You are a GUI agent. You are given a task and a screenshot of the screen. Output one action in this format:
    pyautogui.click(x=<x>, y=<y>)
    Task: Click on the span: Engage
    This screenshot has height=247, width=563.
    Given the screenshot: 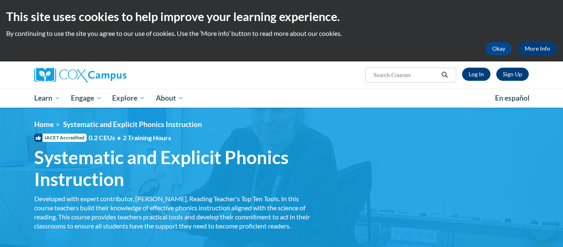 What is the action you would take?
    pyautogui.click(x=86, y=98)
    